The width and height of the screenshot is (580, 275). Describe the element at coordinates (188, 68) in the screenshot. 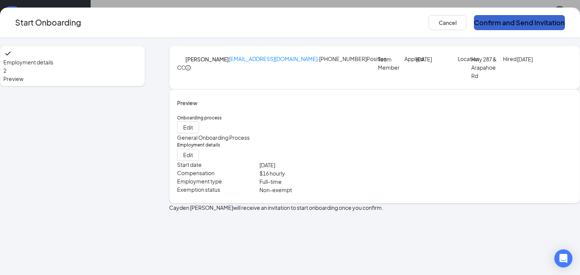

I see `span: info-circle` at that location.